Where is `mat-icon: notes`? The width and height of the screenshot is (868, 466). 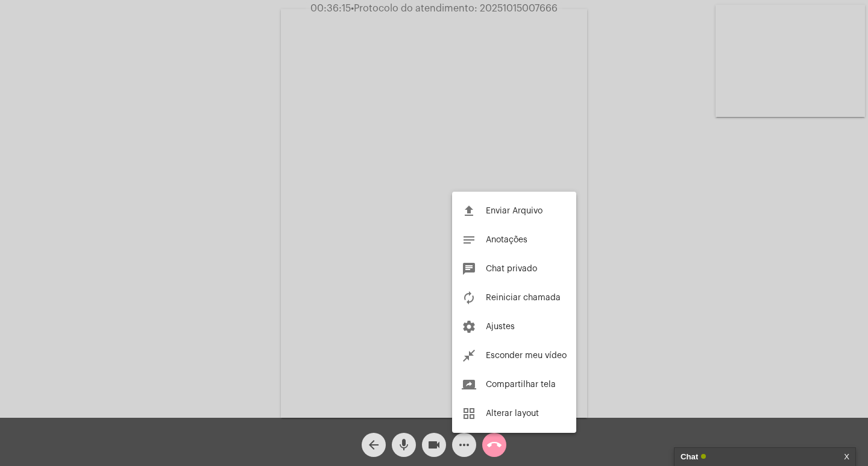
mat-icon: notes is located at coordinates (469, 240).